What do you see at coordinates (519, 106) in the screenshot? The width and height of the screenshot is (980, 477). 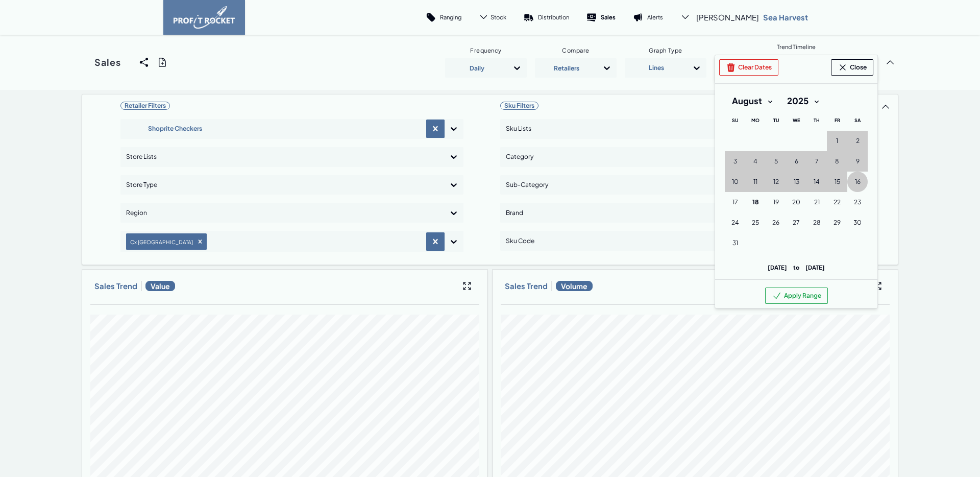 I see `span: Sku Filters` at bounding box center [519, 106].